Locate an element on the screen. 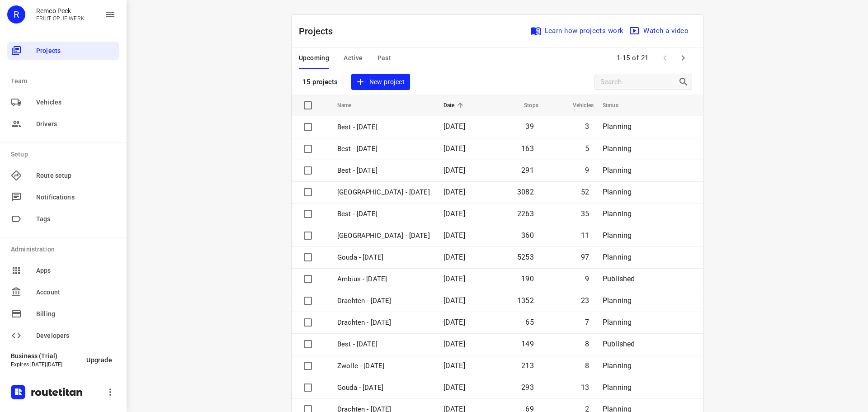 This screenshot has height=412, width=868. p: Drachten - Monday is located at coordinates (383, 301).